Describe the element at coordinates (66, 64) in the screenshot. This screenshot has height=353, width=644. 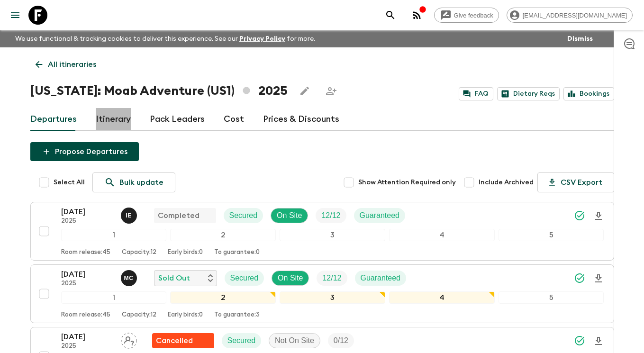
I see `a: All itineraries` at that location.